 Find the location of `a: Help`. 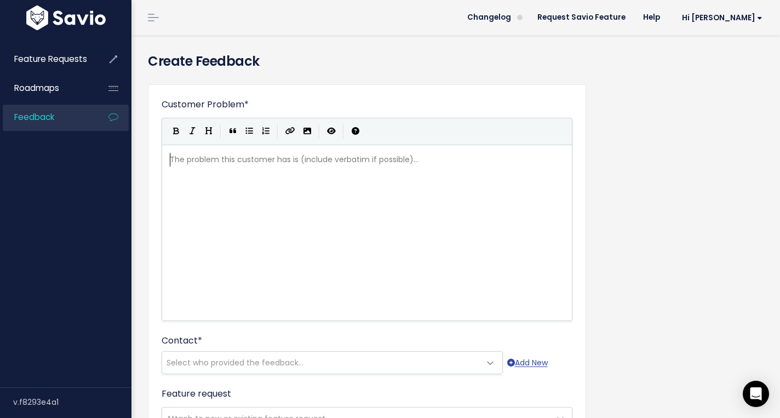

a: Help is located at coordinates (652, 18).